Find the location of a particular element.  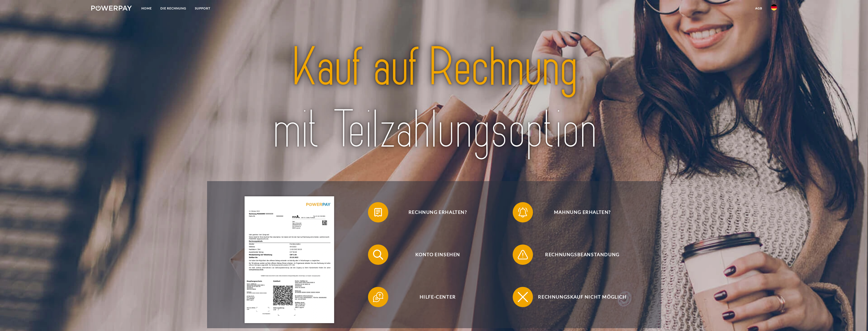

button: Rechnungskauf nicht möglich is located at coordinates (578, 297).